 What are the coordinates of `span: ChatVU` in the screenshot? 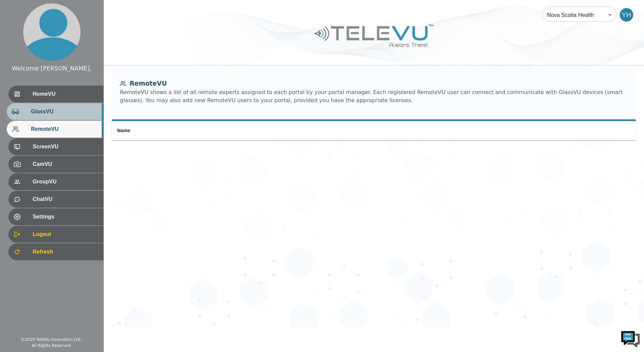 It's located at (65, 199).